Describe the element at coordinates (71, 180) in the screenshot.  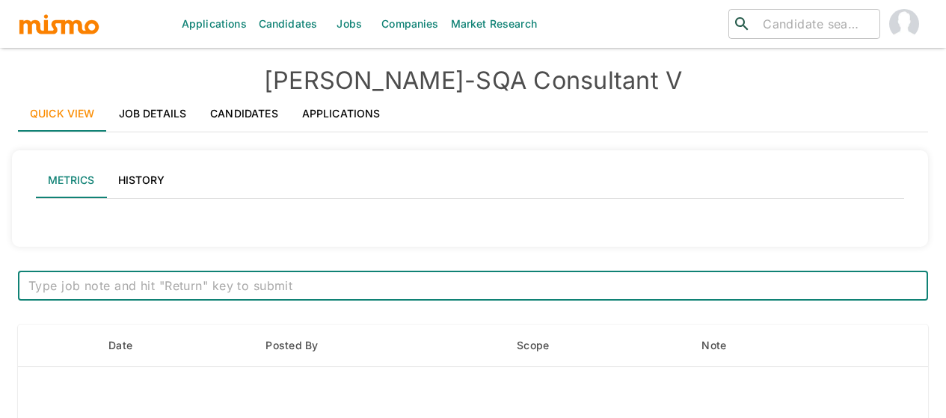
I see `button: Metrics` at that location.